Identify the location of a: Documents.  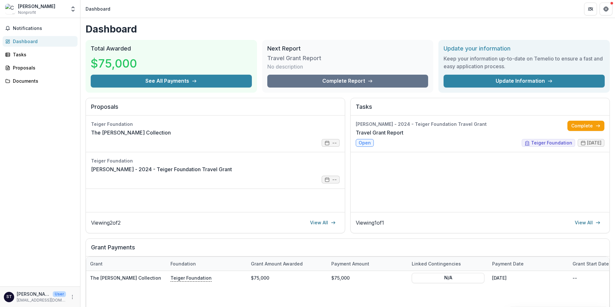
(40, 81).